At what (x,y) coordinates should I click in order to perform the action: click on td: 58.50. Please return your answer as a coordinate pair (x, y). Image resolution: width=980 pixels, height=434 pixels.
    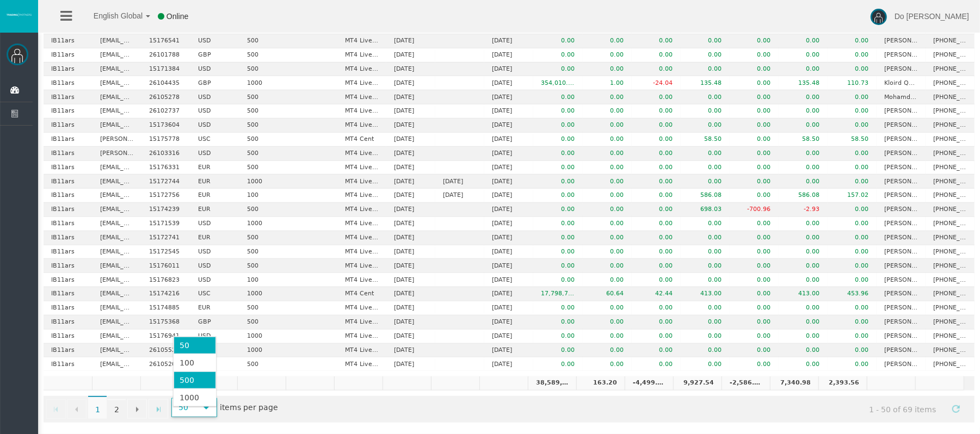
    Looking at the image, I should click on (803, 140).